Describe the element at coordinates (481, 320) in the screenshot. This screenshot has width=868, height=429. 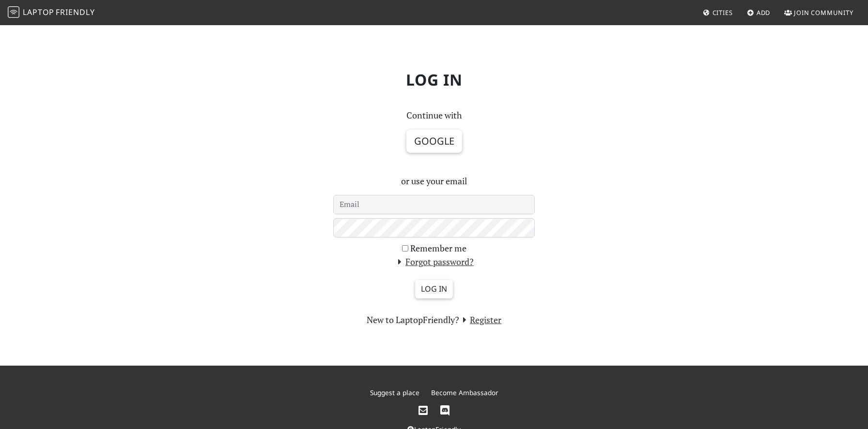
I see `a: Register` at that location.